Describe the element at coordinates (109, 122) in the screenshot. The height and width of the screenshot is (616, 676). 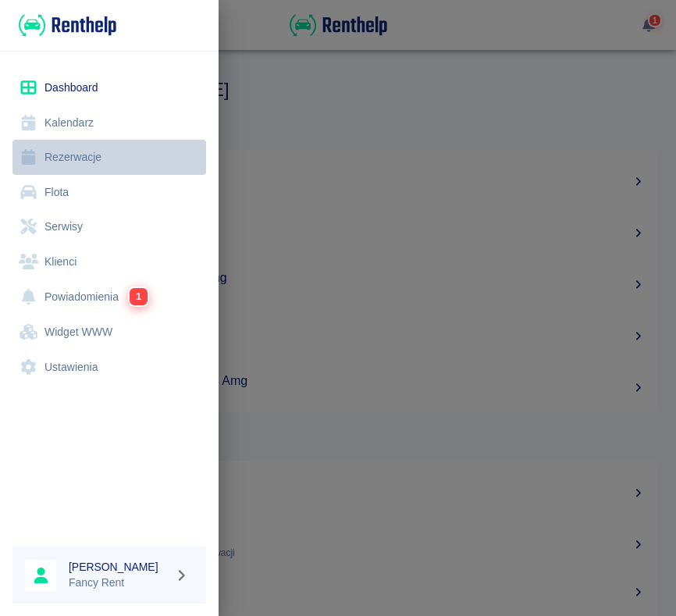
I see `a: Kalendarz` at that location.